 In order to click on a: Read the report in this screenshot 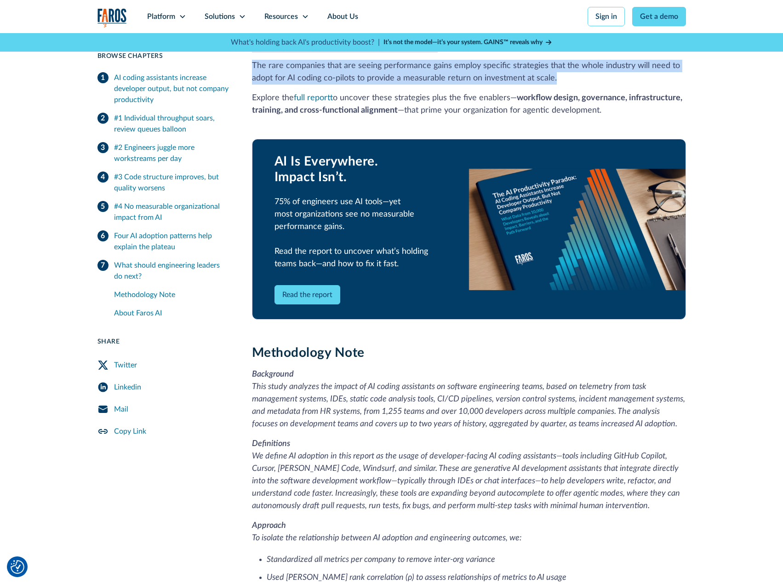, I will do `click(307, 295)`.